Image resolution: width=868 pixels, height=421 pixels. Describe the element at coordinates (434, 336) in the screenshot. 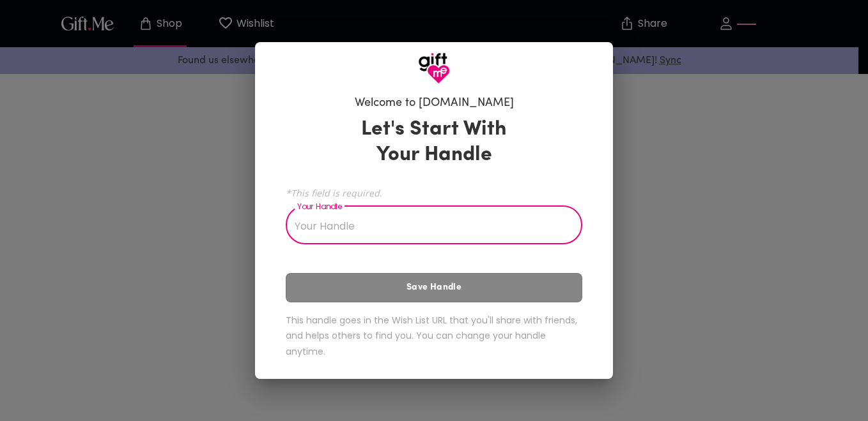

I see `h6: This handle goes in the Wish List URL that you'll share with friends, and helps others to find yo...` at that location.